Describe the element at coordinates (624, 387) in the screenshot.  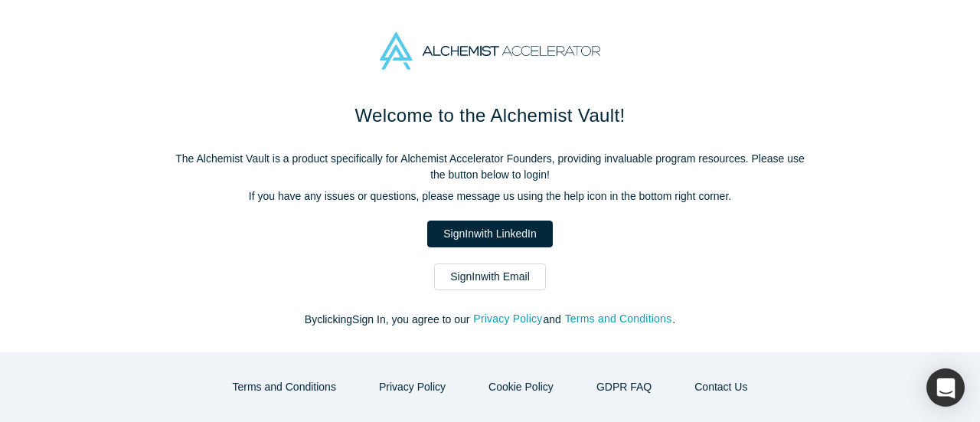
I see `a: GDPR FAQ` at that location.